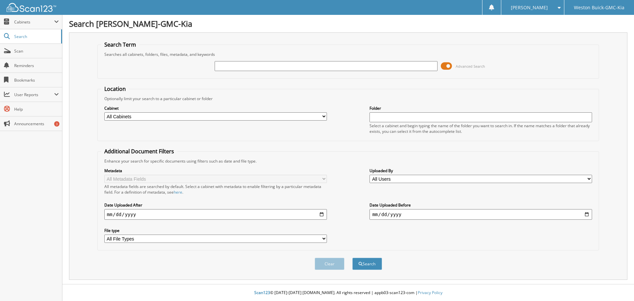 This screenshot has height=301, width=634. I want to click on div: Enhance your search for specific documents using filters such as date and file type., so click(348, 161).